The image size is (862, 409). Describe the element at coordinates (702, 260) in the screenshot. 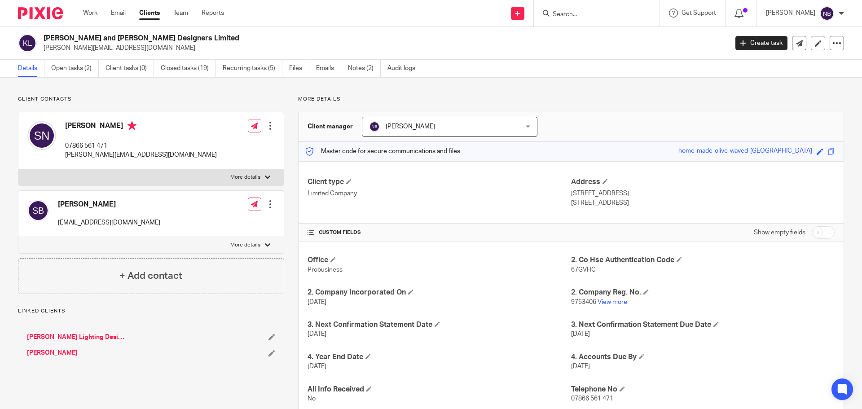

I see `h4: 2. Co Hse Authentication Code` at that location.